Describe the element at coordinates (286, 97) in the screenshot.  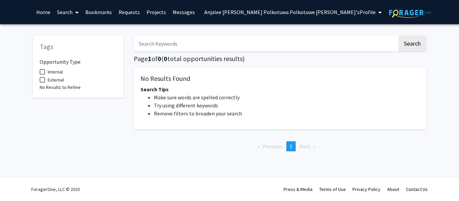
I see `li: Make sure words are spelled correctly` at that location.